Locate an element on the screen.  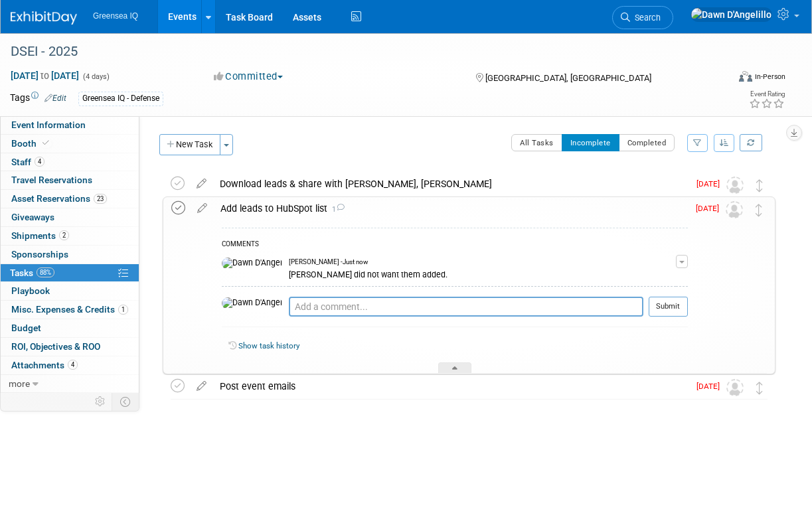
span: Asset Reservations is located at coordinates (59, 198).